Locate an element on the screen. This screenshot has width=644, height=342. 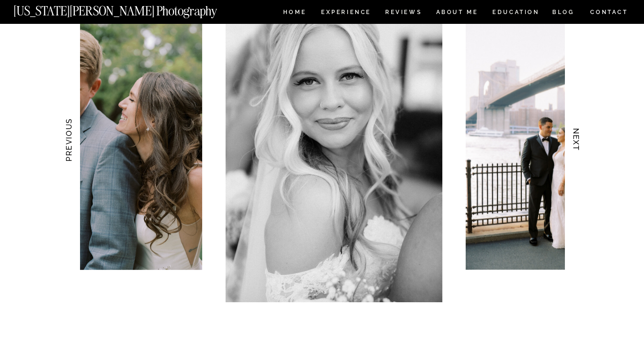
nav: ABOUT ME is located at coordinates (457, 13).